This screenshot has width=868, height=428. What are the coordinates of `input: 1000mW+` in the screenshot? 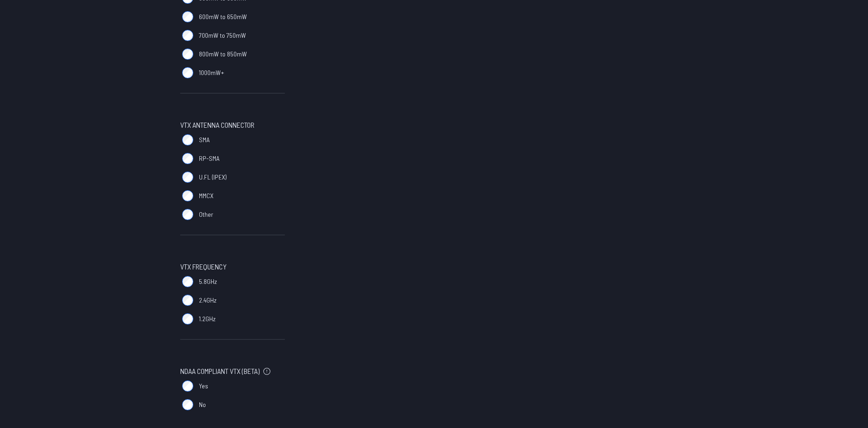 It's located at (188, 73).